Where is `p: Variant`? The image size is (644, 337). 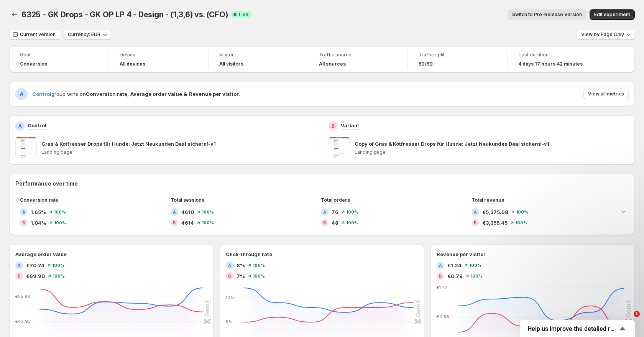 p: Variant is located at coordinates (350, 125).